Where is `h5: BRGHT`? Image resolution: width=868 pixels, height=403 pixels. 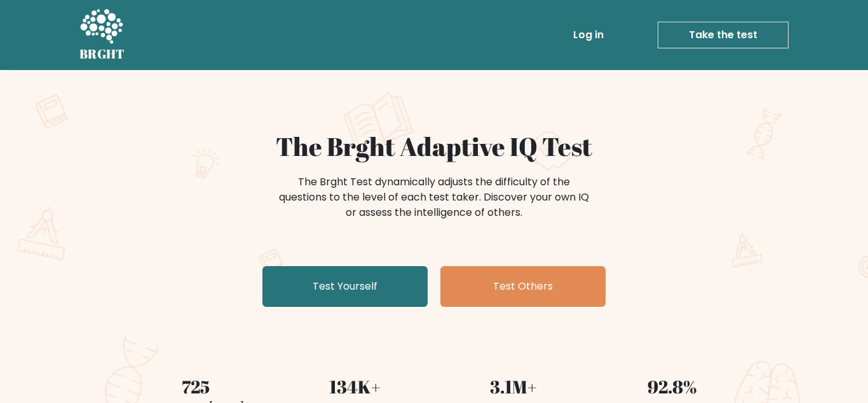
h5: BRGHT is located at coordinates (102, 54).